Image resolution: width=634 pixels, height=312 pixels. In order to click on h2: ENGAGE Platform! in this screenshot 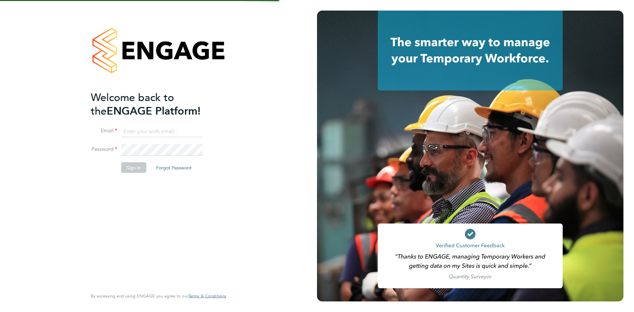, I will do `click(155, 104)`.